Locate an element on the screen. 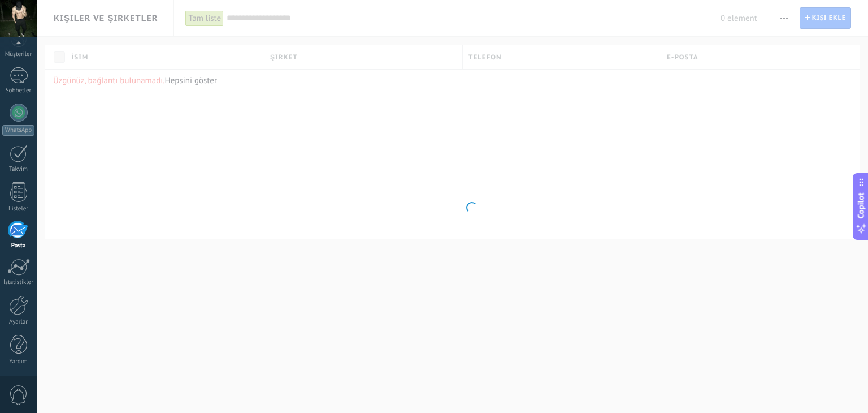  div: Listeler is located at coordinates (19, 209).